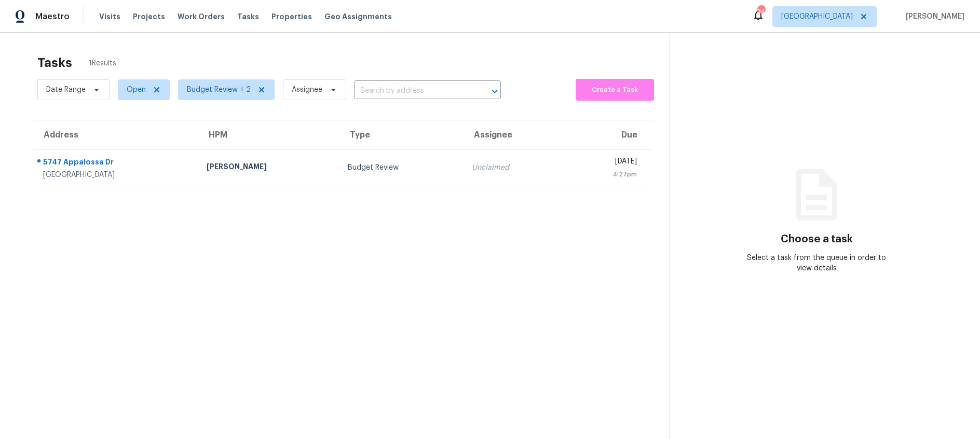 This screenshot has width=980, height=439. I want to click on th: Type, so click(401, 135).